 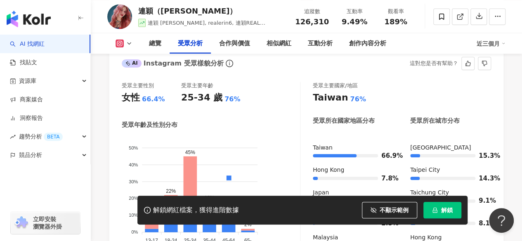 What do you see at coordinates (202, 98) in the screenshot?
I see `div: 25-34 歲` at bounding box center [202, 98].